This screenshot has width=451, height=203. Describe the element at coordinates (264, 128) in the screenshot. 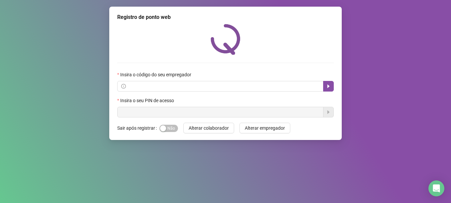

I see `span: Alterar empregador` at that location.